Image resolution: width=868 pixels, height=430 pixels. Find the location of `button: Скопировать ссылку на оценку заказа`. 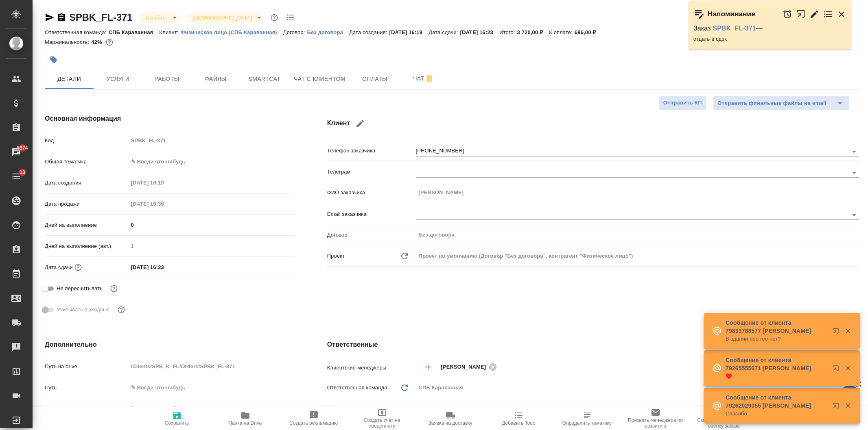

button: Скопировать ссылку на оценку заказа is located at coordinates (724, 419).